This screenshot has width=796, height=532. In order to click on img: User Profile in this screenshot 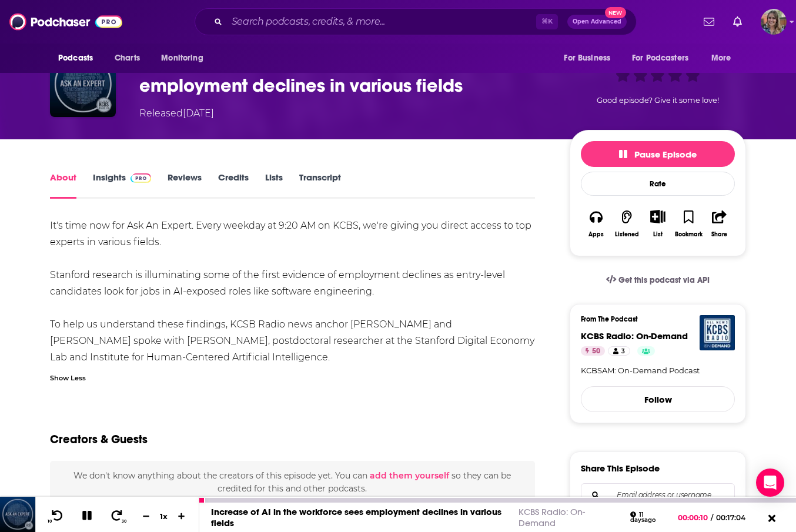, I will do `click(774, 22)`.